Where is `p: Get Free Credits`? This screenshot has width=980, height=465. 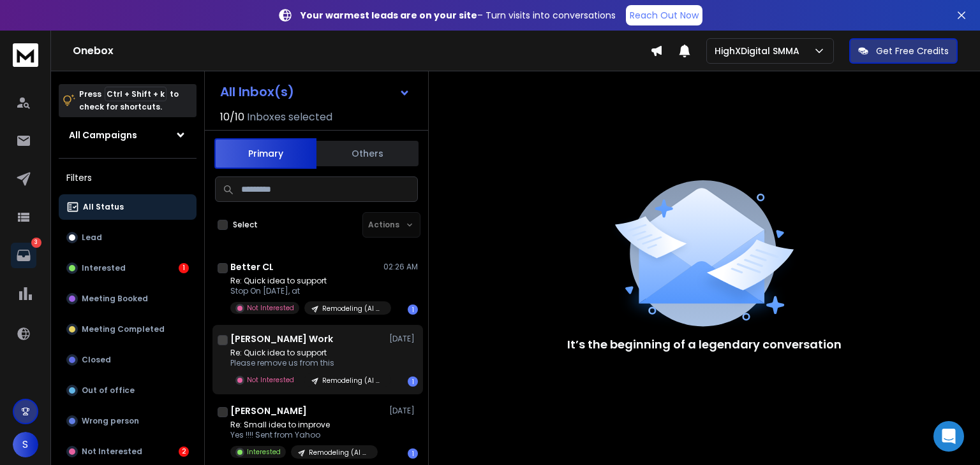
p: Get Free Credits is located at coordinates (912, 51).